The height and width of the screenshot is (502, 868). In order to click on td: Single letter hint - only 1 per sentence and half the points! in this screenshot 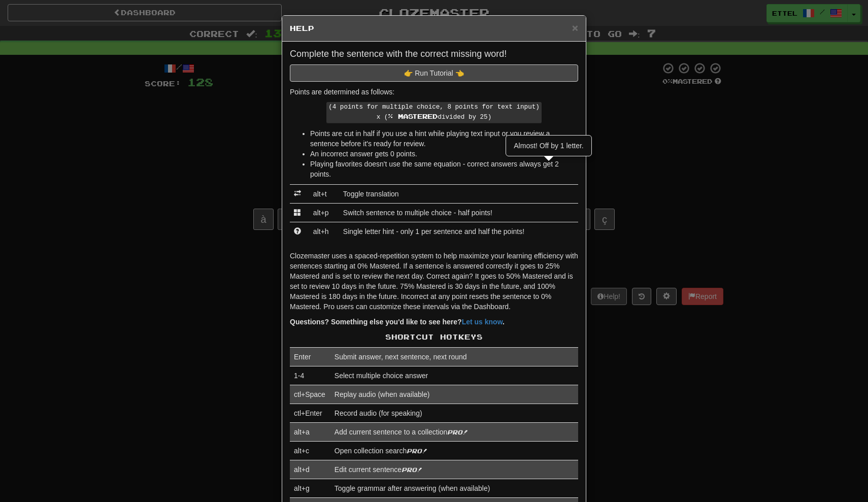, I will do `click(459, 231)`.